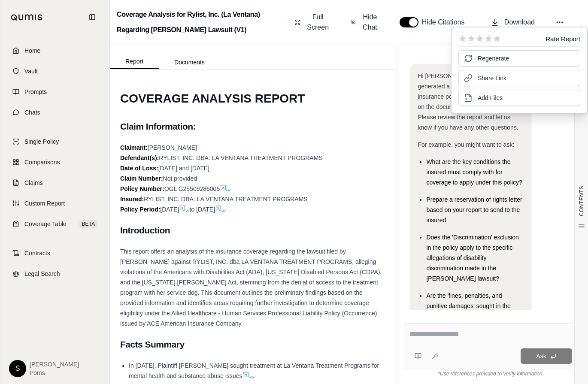  I want to click on span: Chats, so click(32, 112).